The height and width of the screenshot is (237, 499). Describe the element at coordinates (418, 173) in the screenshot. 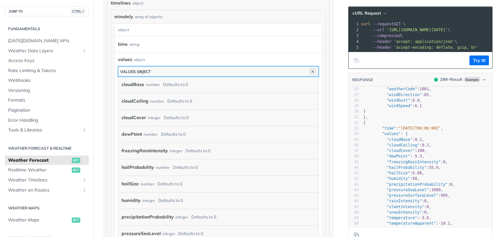

I see `span: 6.08` at that location.